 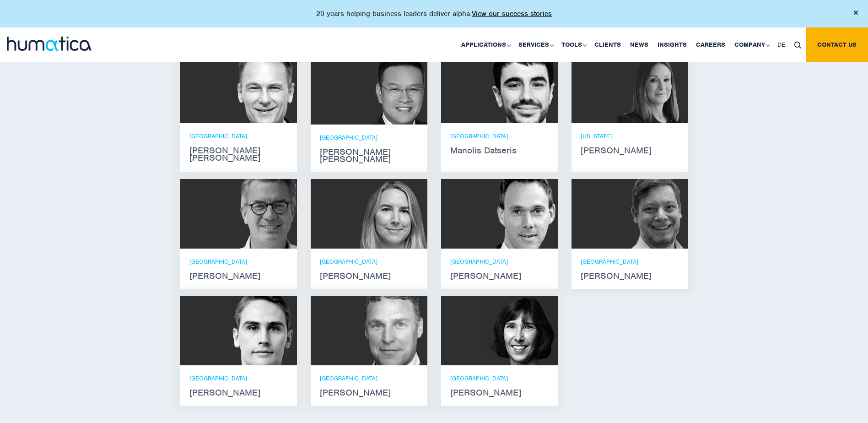 I want to click on a: Company, so click(x=751, y=45).